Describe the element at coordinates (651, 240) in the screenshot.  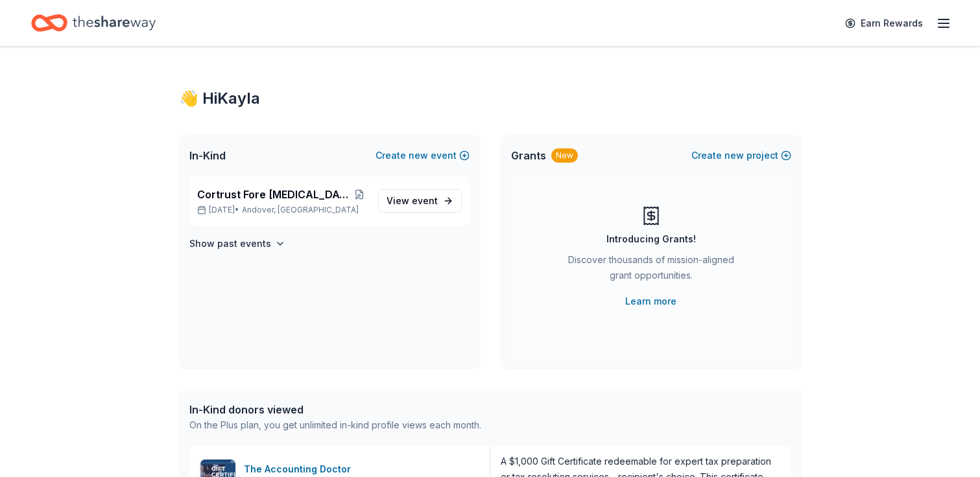
I see `div: Introducing Grants!` at that location.